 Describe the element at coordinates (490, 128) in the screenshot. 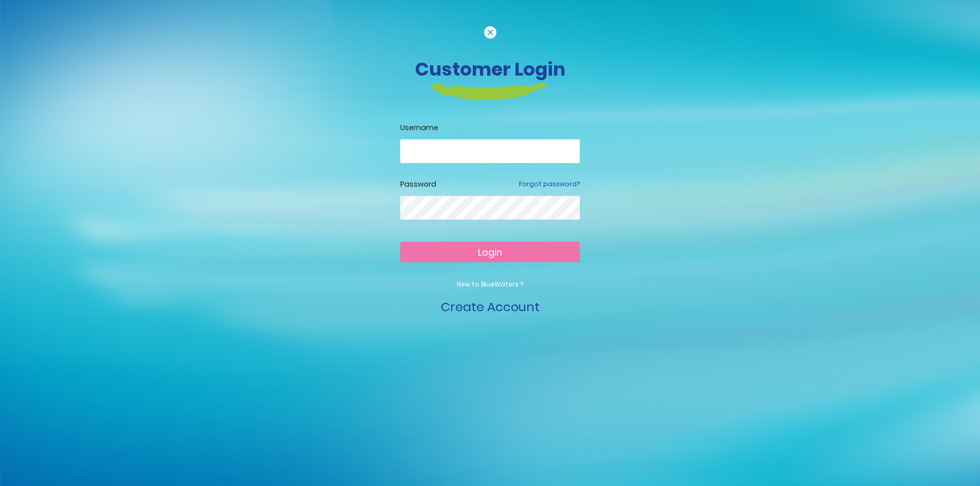

I see `label: Username` at that location.